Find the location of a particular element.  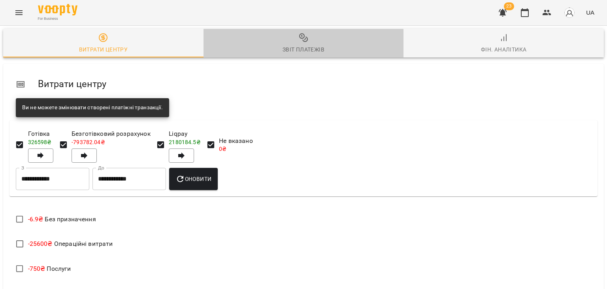

span: For Business is located at coordinates (58, 19).